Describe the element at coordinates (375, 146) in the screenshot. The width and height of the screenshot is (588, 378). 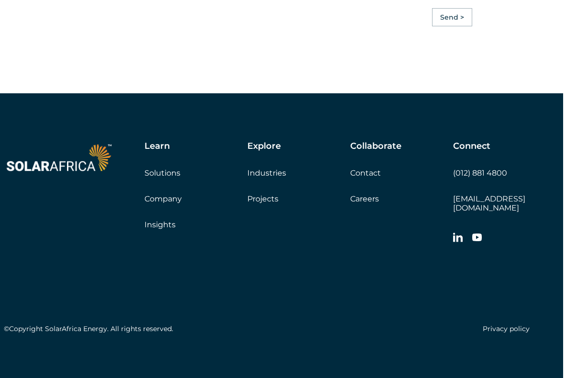
I see `h5: Collaborate` at that location.